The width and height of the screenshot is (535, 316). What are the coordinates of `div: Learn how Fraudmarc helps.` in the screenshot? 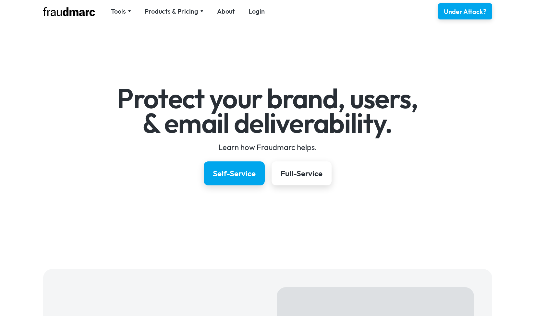 It's located at (267, 147).